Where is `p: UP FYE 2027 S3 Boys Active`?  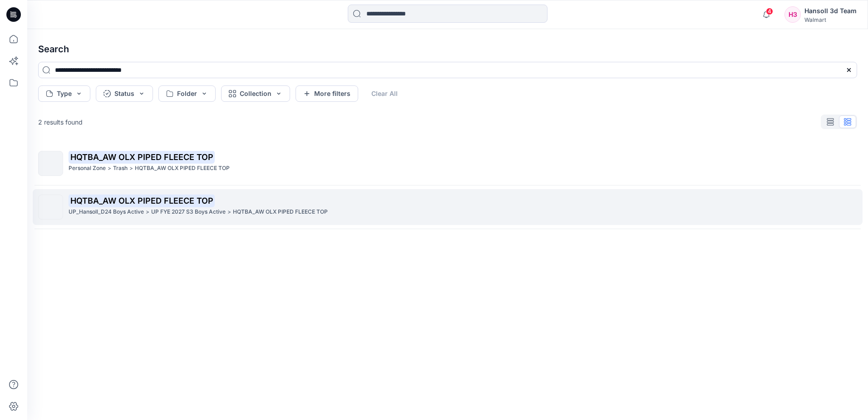 p: UP FYE 2027 S3 Boys Active is located at coordinates (188, 212).